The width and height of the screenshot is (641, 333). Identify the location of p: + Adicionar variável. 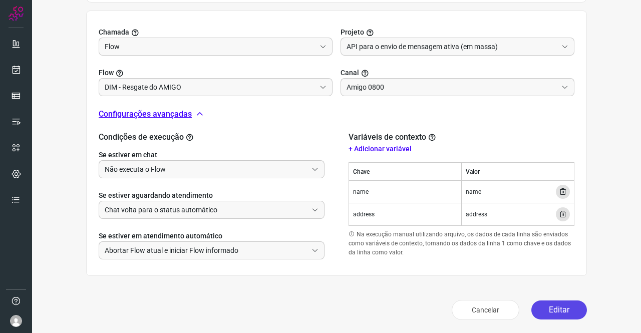
(461, 149).